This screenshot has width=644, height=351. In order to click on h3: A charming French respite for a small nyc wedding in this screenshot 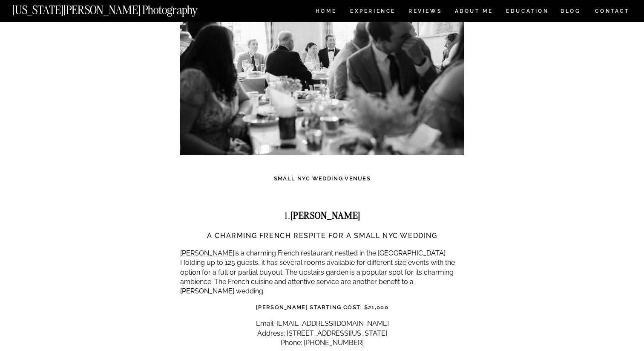, I will do `click(322, 236)`.